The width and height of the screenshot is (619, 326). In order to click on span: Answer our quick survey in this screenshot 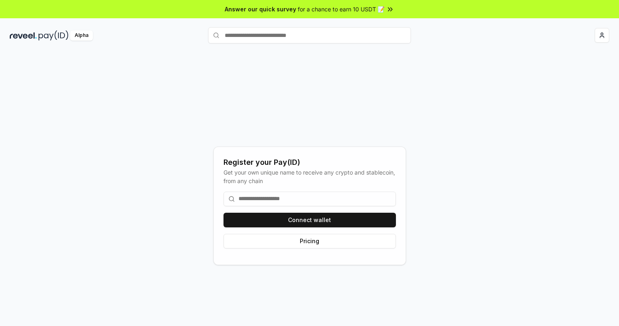, I will do `click(260, 9)`.